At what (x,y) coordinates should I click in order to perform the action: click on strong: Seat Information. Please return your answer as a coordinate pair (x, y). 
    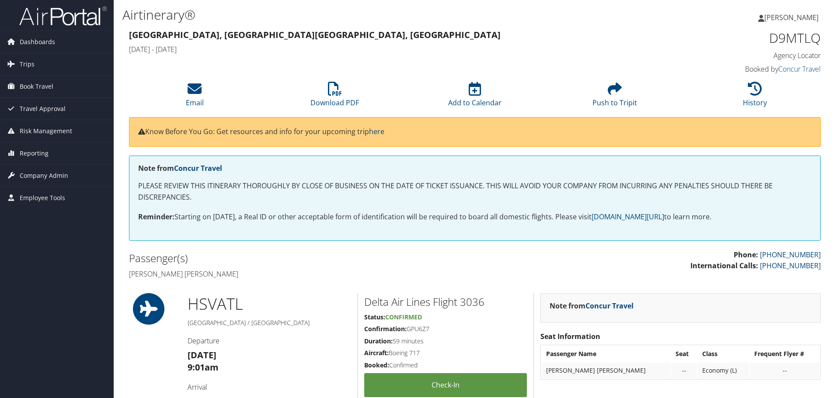
    Looking at the image, I should click on (570, 337).